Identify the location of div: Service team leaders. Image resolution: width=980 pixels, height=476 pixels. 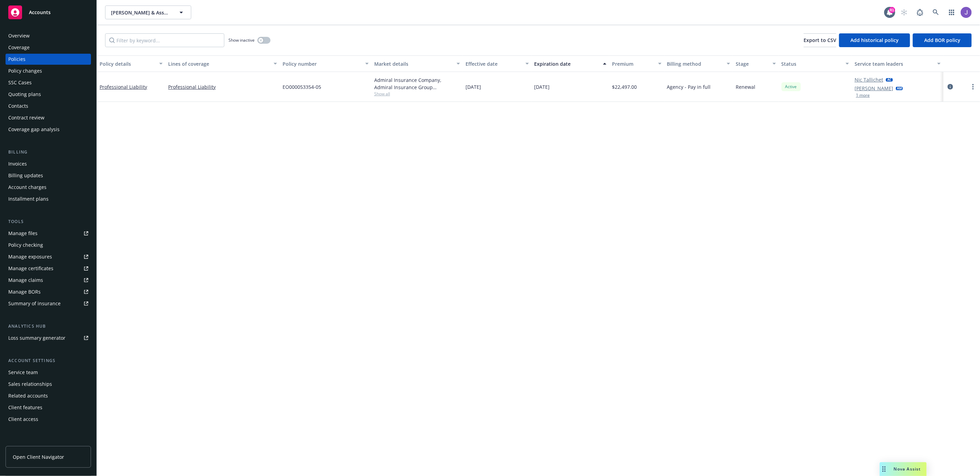
(894, 64).